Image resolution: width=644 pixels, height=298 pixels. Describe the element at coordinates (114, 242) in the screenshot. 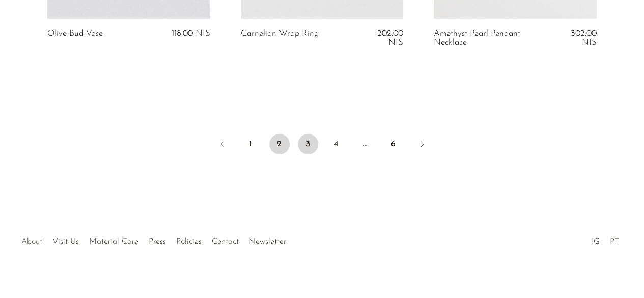

I see `a: Material Care` at that location.